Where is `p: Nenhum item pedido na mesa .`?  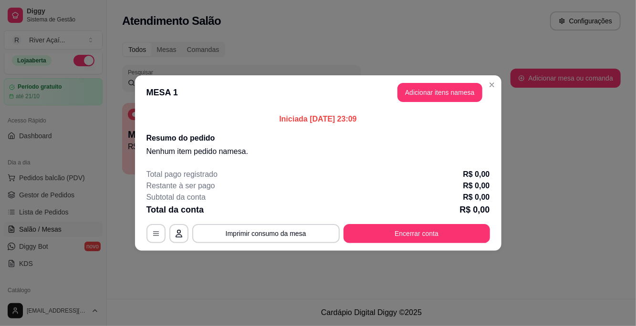 p: Nenhum item pedido na mesa . is located at coordinates (318, 152).